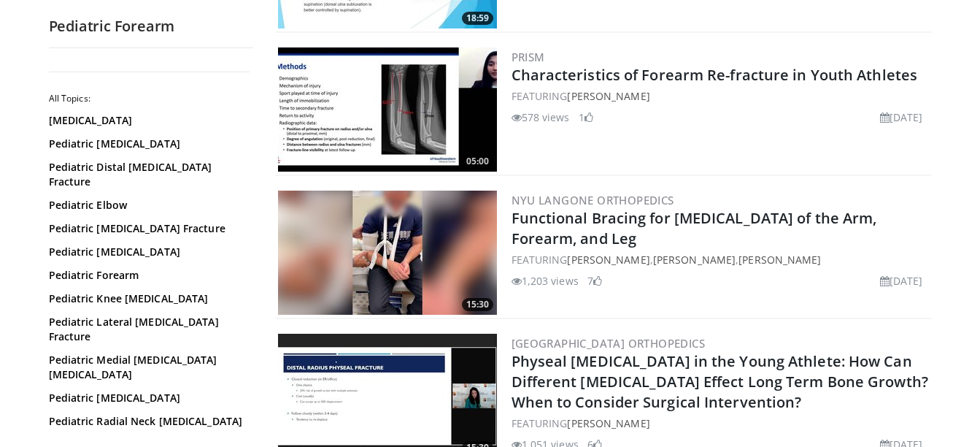  Describe the element at coordinates (586, 117) in the screenshot. I see `li: 1` at that location.